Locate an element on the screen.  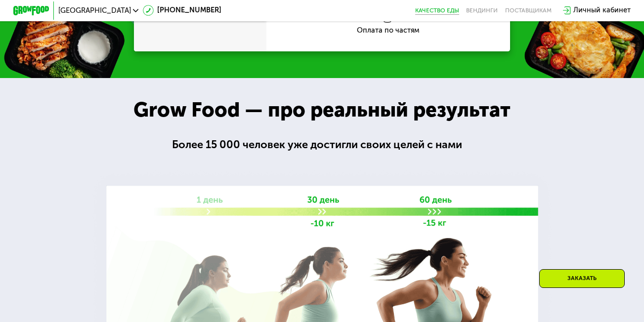
div: Заказать is located at coordinates (582, 278).